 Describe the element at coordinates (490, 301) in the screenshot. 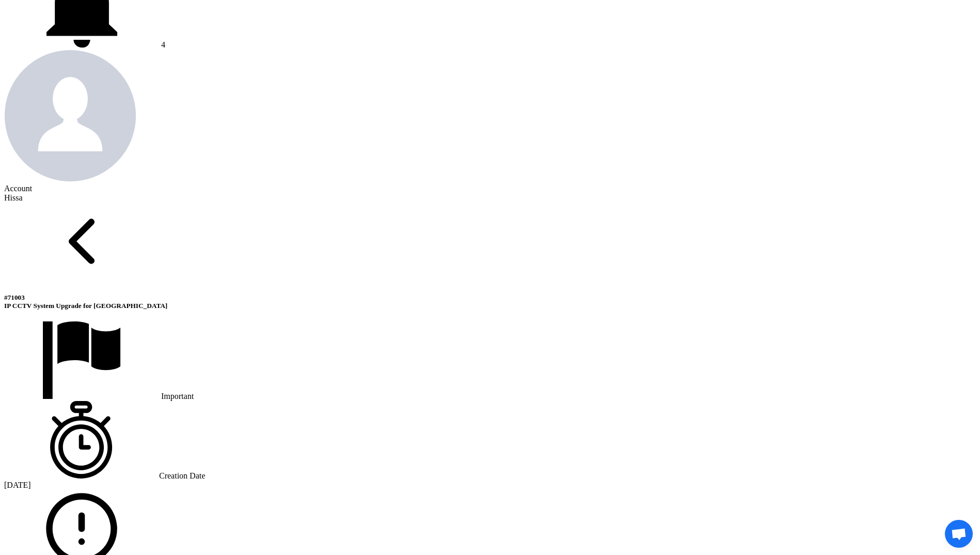

I see `h5: IP CCTV System Upgrade for Makkah Mall` at that location.